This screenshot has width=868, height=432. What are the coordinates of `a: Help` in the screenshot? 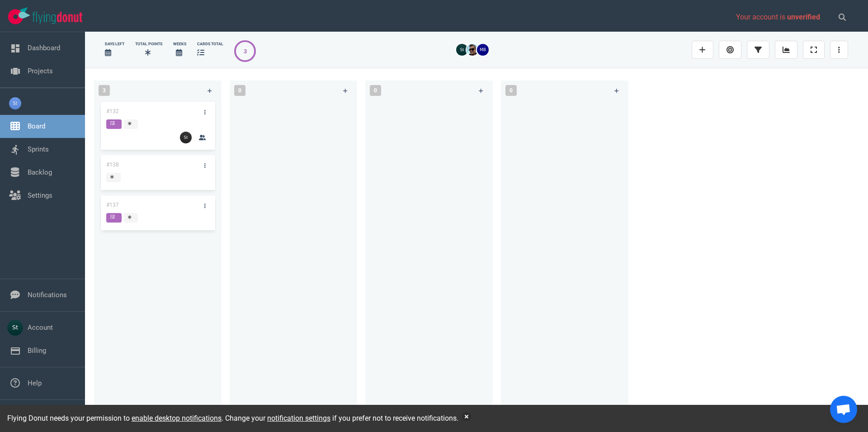 It's located at (34, 383).